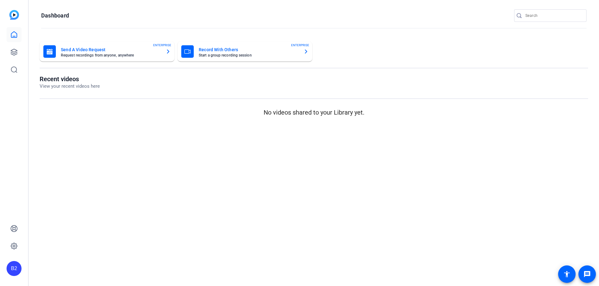  I want to click on mat-icon: message, so click(587, 274).